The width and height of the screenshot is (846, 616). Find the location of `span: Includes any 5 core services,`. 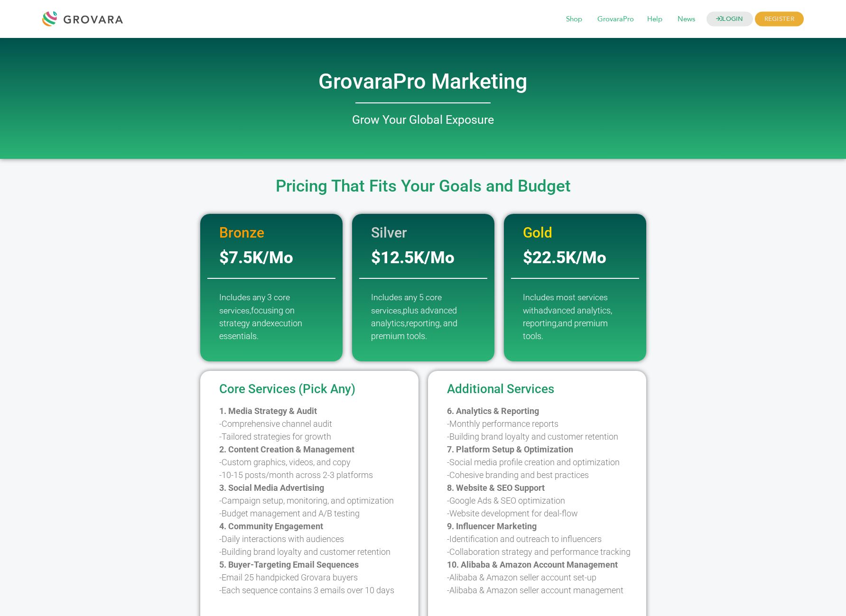

span: Includes any 5 core services, is located at coordinates (407, 304).